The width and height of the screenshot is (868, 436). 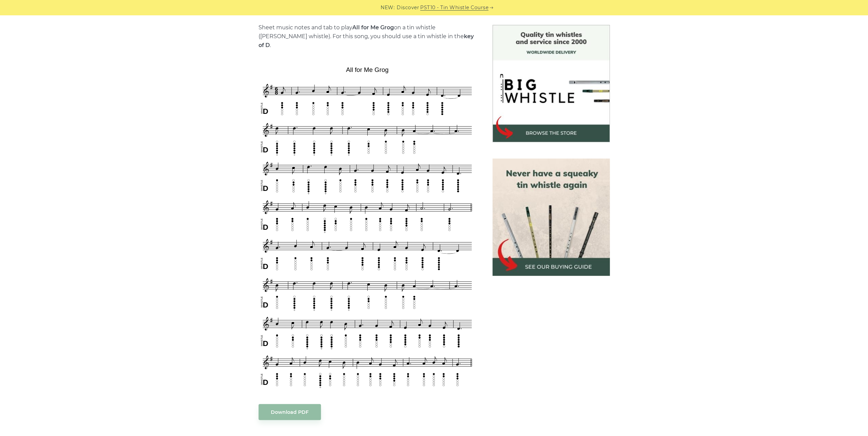 What do you see at coordinates (373, 27) in the screenshot?
I see `strong: All for Me Grog` at bounding box center [373, 27].